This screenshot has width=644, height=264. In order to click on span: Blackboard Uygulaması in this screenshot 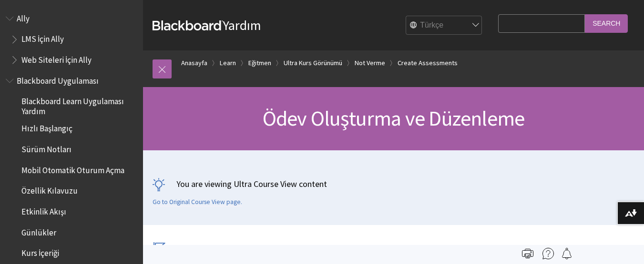, I will do `click(58, 79)`.